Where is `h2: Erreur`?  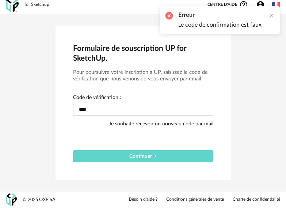 h2: Erreur is located at coordinates (220, 15).